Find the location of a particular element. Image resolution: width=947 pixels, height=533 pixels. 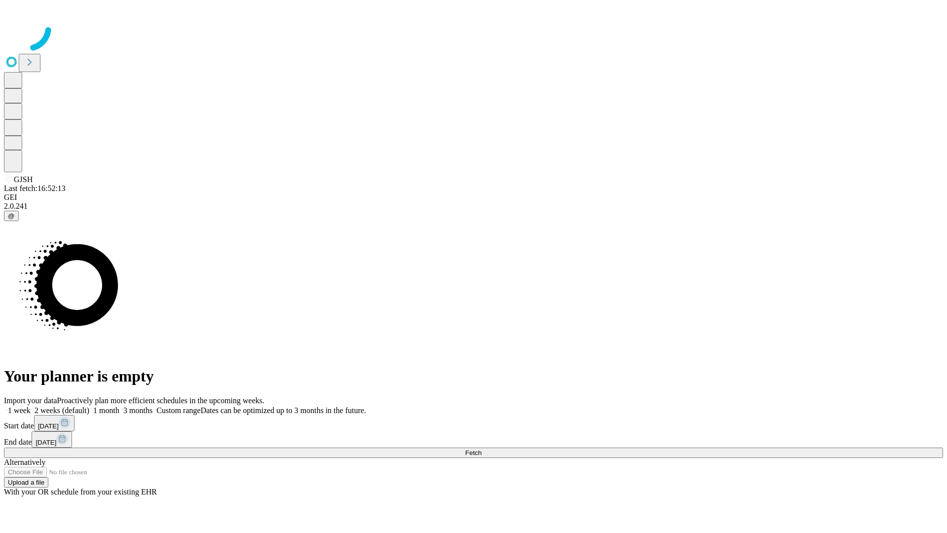

div: 2.0.241 is located at coordinates (474, 206).